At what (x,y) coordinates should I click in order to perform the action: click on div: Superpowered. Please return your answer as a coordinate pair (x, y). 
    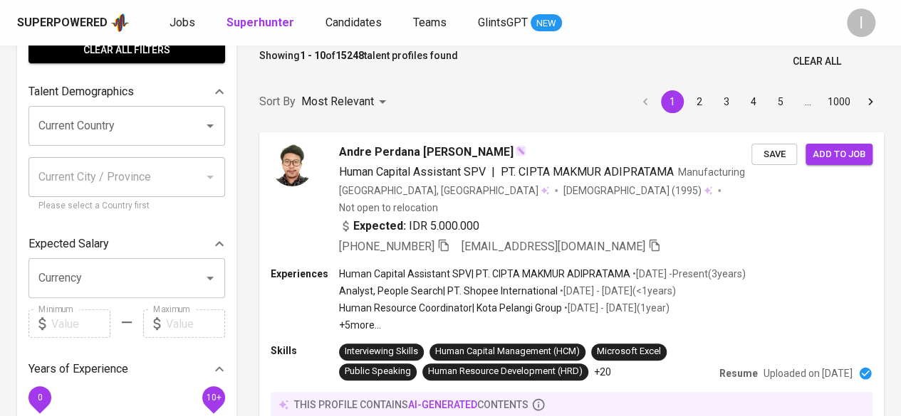
    Looking at the image, I should click on (62, 23).